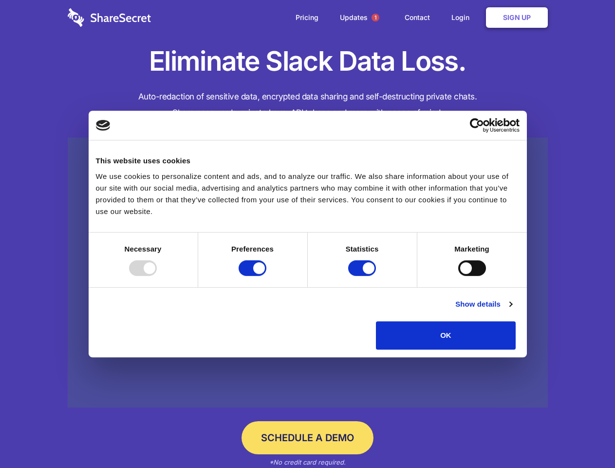  What do you see at coordinates (446, 335) in the screenshot?
I see `button: OK` at bounding box center [446, 335].